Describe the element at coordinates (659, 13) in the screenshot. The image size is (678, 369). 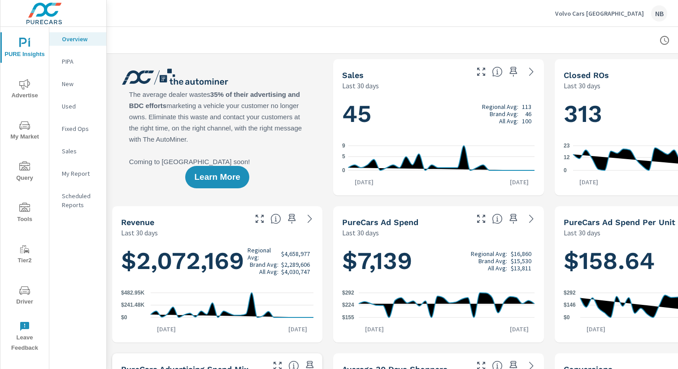
I see `div: NB` at that location.